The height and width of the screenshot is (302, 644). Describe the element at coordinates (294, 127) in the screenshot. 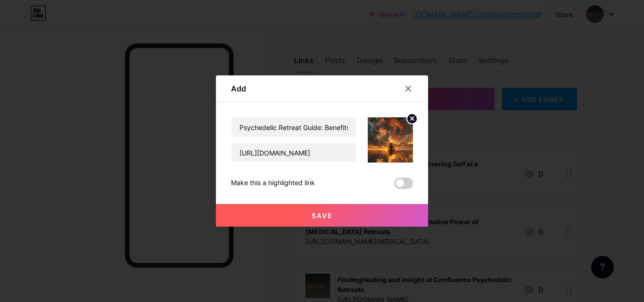

I see `input: Title` at that location.